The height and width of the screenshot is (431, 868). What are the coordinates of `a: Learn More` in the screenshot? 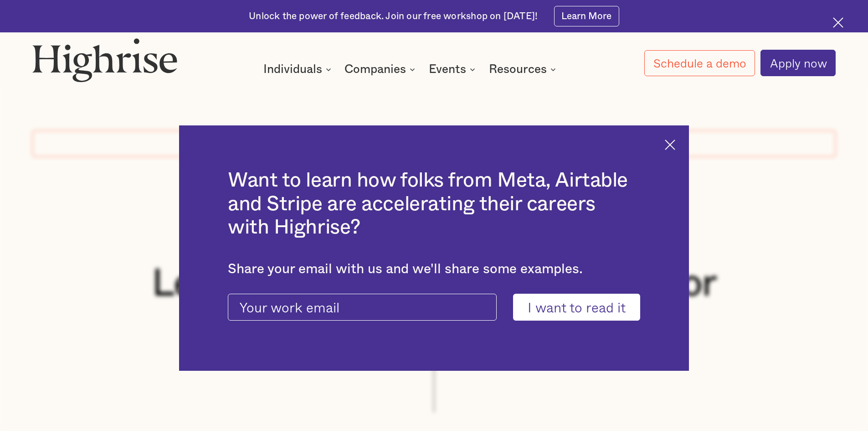 It's located at (587, 16).